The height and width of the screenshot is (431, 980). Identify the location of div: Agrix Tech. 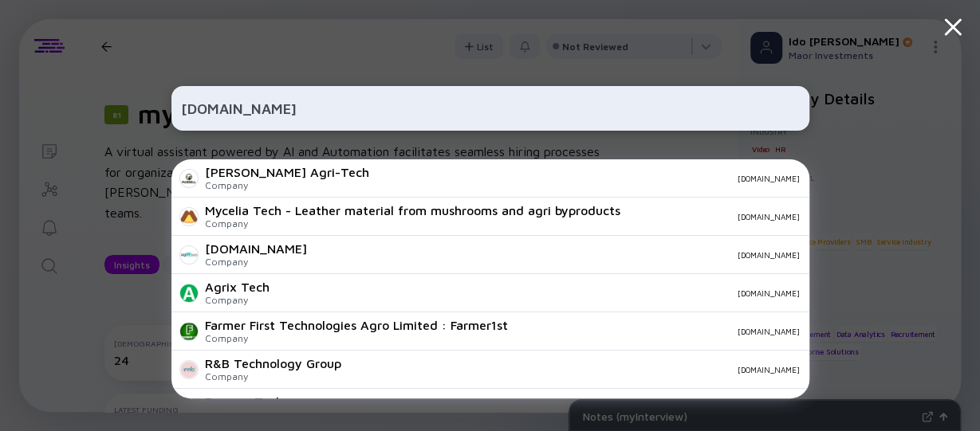
(237, 287).